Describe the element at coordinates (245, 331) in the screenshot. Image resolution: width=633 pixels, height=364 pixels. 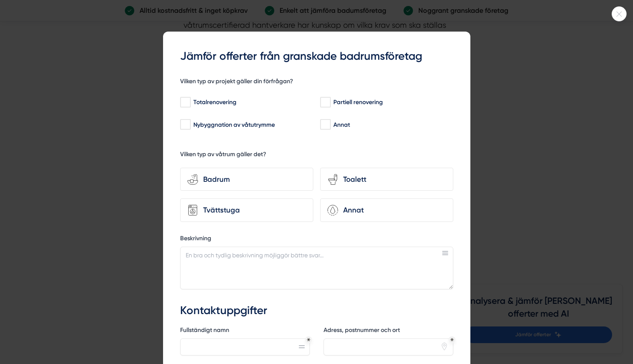
I see `label: Fullständigt namn` at that location.